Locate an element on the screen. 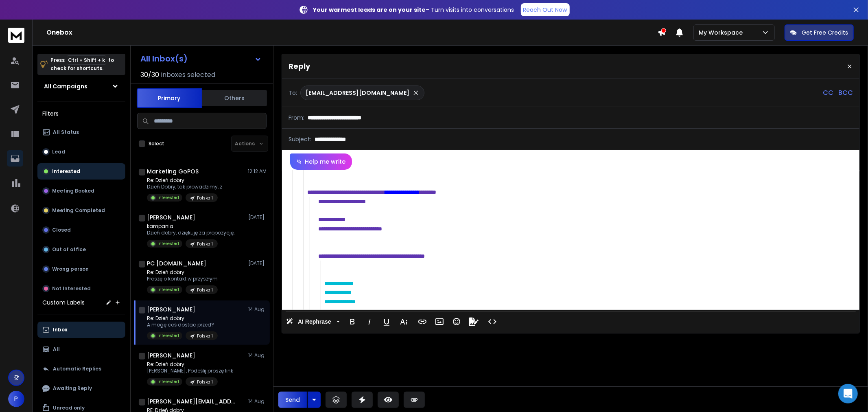 This screenshot has width=868, height=412. button: Insert Image (Ctrl+P) is located at coordinates (440, 322).